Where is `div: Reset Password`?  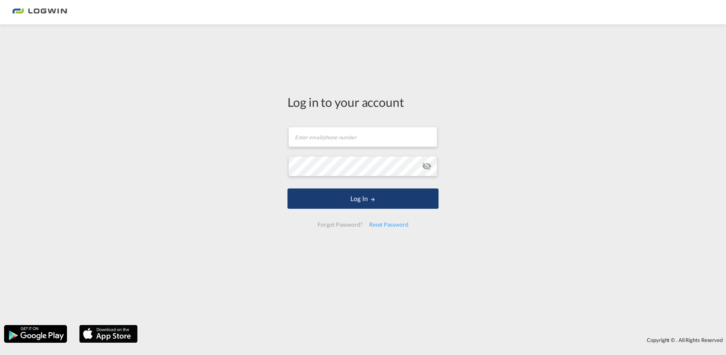 div: Reset Password is located at coordinates (389, 225).